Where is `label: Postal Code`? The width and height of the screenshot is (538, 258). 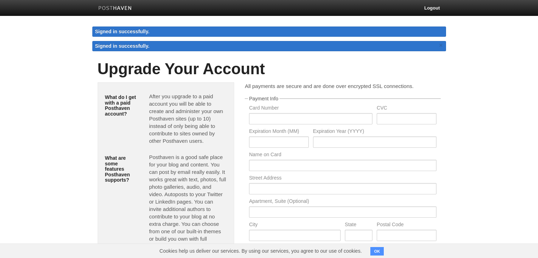 label: Postal Code is located at coordinates (406, 225).